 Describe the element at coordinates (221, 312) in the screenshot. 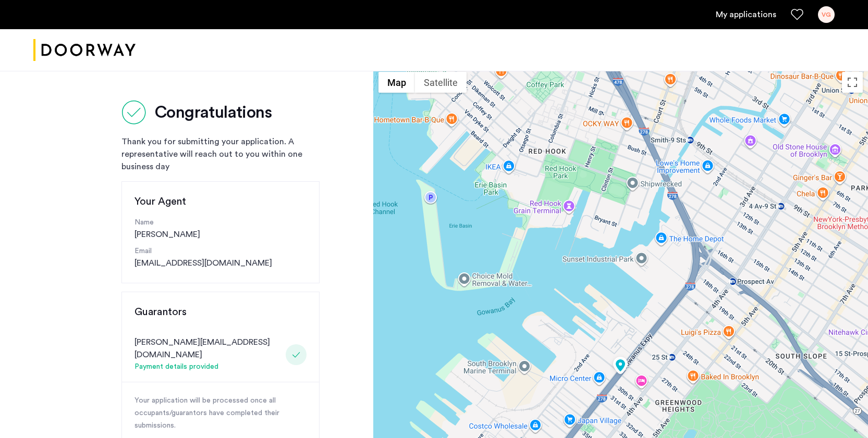

I see `h3: Guarantors` at that location.